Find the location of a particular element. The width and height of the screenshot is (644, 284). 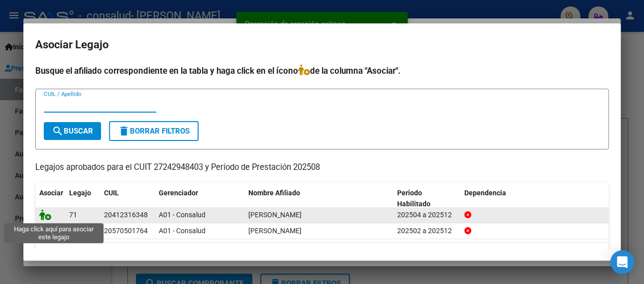

div: 20412316348 is located at coordinates (126, 214).